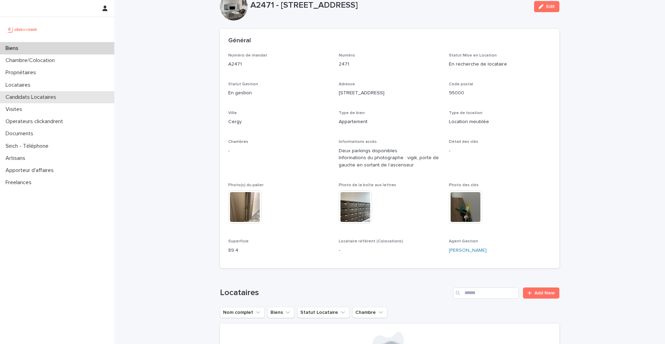 This screenshot has width=665, height=344. What do you see at coordinates (390, 64) in the screenshot?
I see `p: 2471` at bounding box center [390, 64].